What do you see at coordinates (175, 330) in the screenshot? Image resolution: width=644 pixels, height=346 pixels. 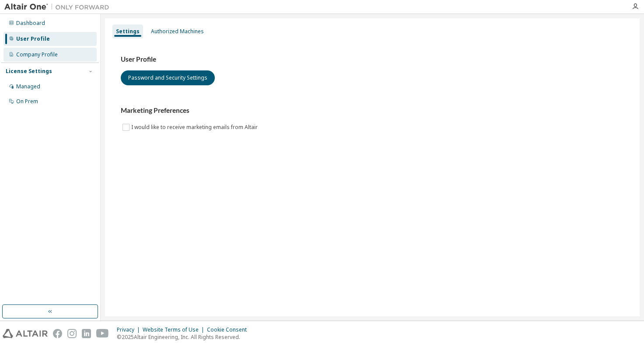 I see `div: Website Terms of Use` at bounding box center [175, 330].